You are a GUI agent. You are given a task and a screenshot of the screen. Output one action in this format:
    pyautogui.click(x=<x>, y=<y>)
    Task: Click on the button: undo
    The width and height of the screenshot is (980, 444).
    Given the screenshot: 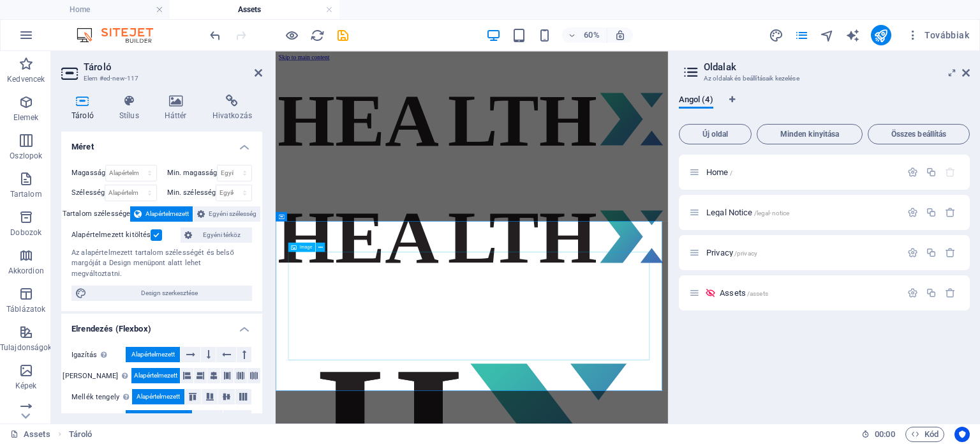 What is the action you would take?
    pyautogui.click(x=215, y=35)
    